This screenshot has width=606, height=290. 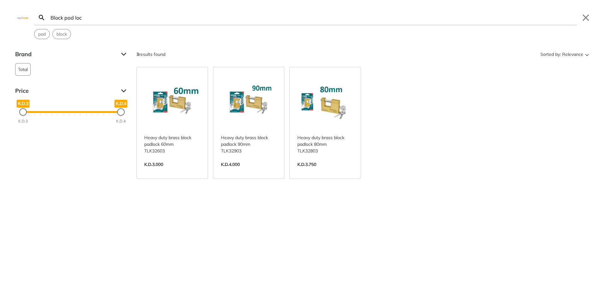 What do you see at coordinates (23, 69) in the screenshot?
I see `span: Total` at bounding box center [23, 69].